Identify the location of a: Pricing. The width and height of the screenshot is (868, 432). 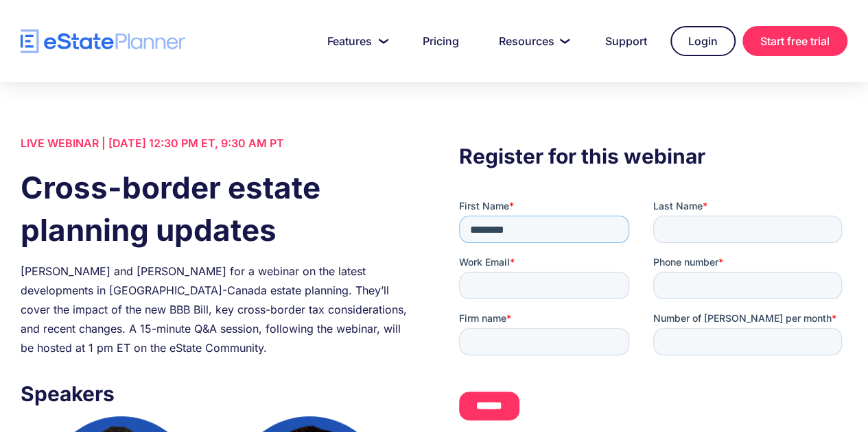
(440, 41).